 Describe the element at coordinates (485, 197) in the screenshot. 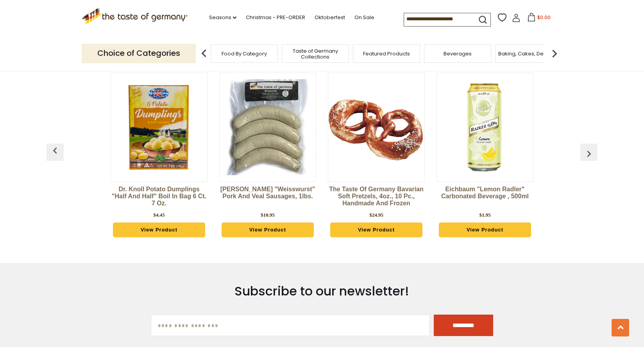

I see `a: Eichbaum "Lemon Radler" Carbonated Beverage , 500ml` at that location.